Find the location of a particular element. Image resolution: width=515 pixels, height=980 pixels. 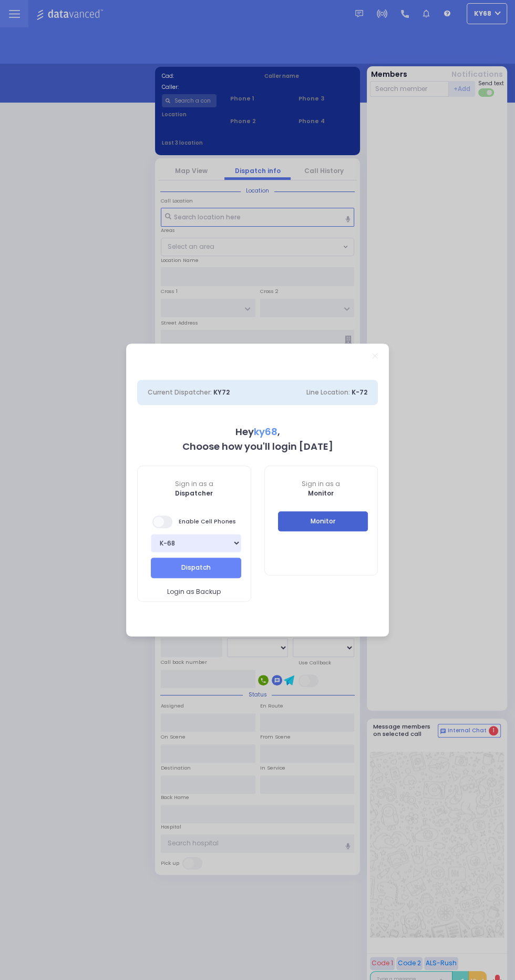

button: Dispatch is located at coordinates (196, 568).